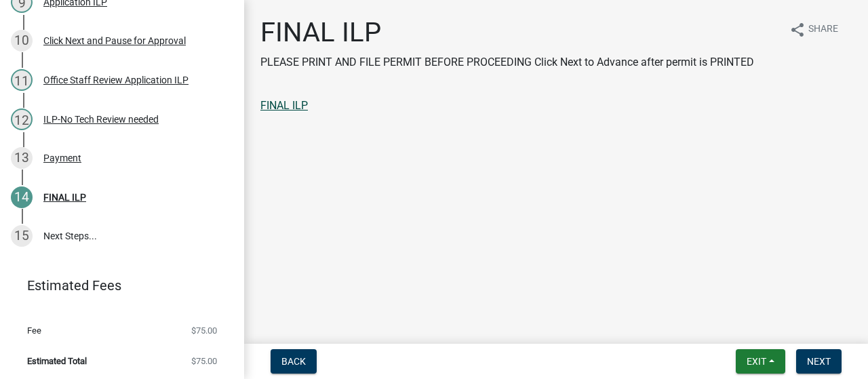  Describe the element at coordinates (62, 158) in the screenshot. I see `div: Payment` at that location.